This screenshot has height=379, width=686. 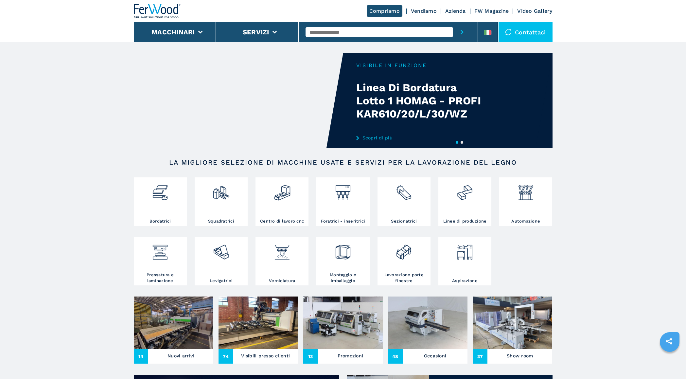 I want to click on a: Vendiamo, so click(x=423, y=11).